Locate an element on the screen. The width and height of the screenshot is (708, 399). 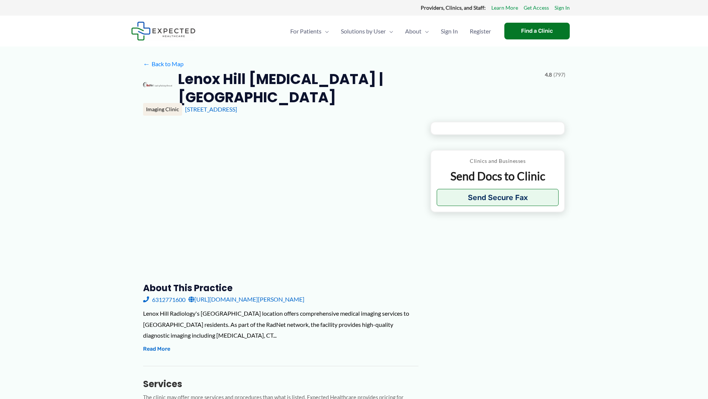
a: For PatientsMenu Toggle is located at coordinates (310, 31).